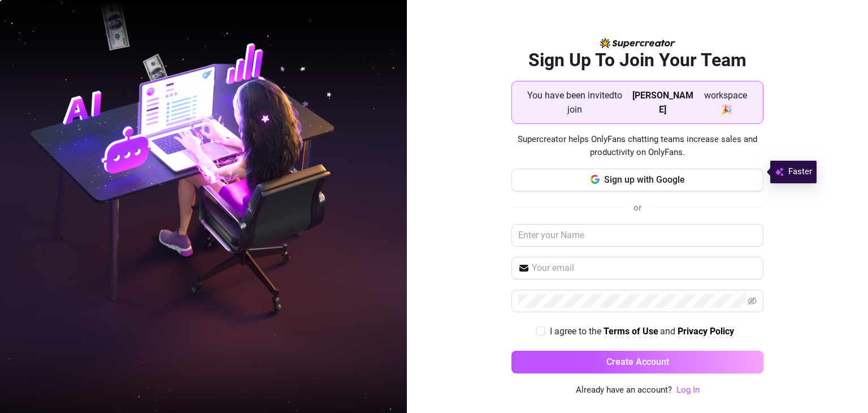  Describe the element at coordinates (637, 361) in the screenshot. I see `span: Create Account` at that location.